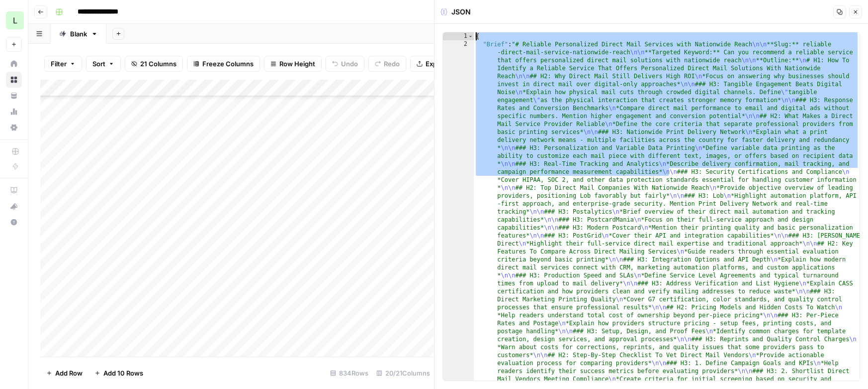 Image resolution: width=868 pixels, height=389 pixels. What do you see at coordinates (63, 64) in the screenshot?
I see `button: Filter` at bounding box center [63, 64].